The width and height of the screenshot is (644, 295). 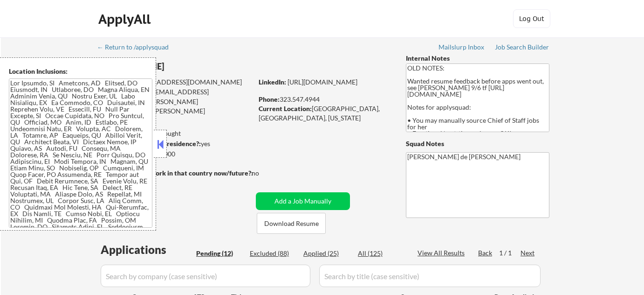 I want to click on div: 323.547.4944, so click(x=324, y=99).